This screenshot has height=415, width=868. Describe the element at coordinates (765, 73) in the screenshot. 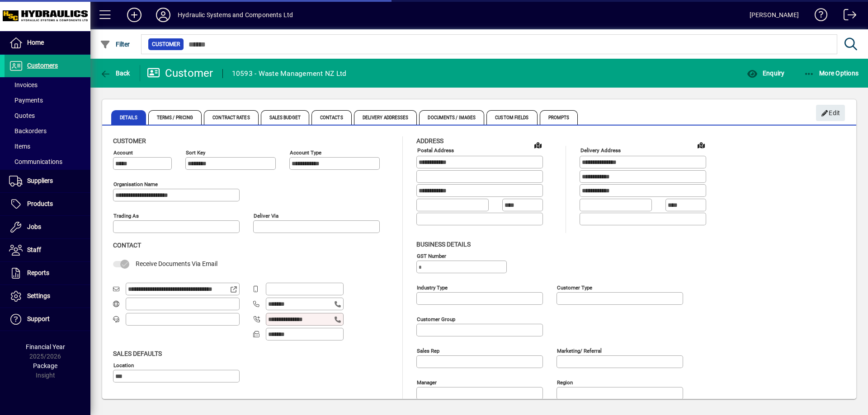

I see `span: Enquiry` at that location.